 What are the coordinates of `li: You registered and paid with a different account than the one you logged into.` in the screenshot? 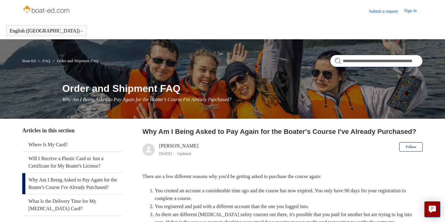 It's located at (288, 206).